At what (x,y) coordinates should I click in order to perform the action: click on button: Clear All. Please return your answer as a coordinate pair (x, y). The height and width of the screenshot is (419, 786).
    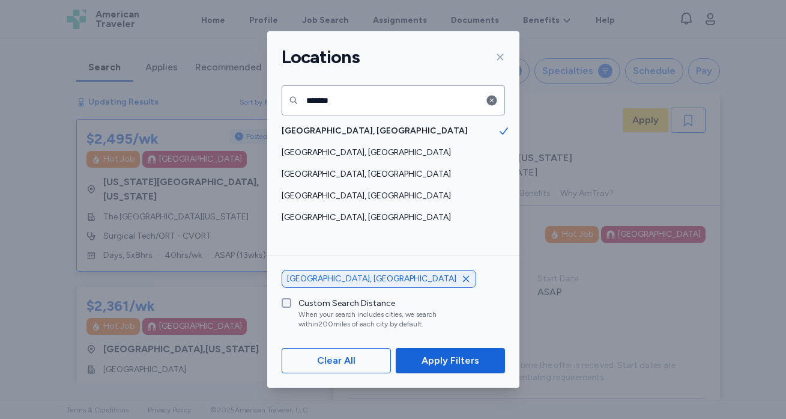
    Looking at the image, I should click on (336, 360).